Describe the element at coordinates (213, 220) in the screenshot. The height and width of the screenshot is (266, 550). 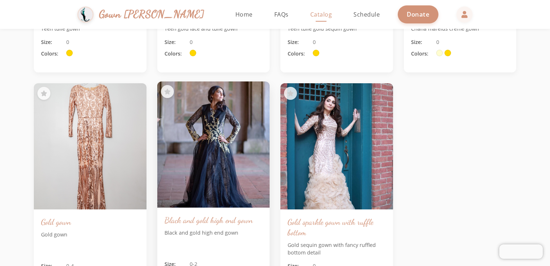
I see `h3: Black and gold high end gown` at that location.